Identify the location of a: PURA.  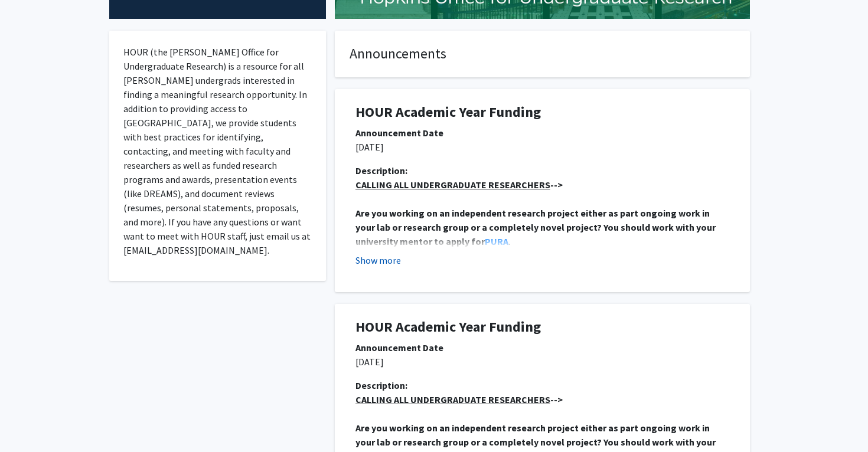
(497, 242).